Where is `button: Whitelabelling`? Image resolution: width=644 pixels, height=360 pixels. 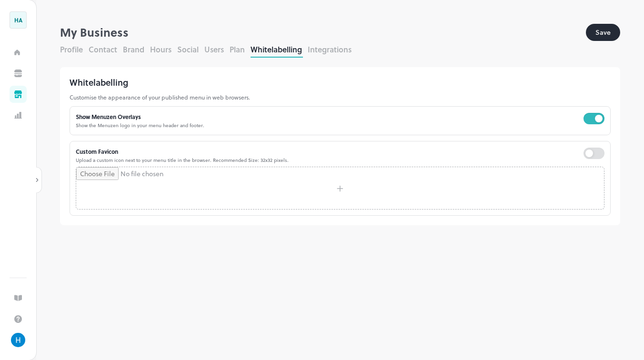
button: Whitelabelling is located at coordinates (276, 49).